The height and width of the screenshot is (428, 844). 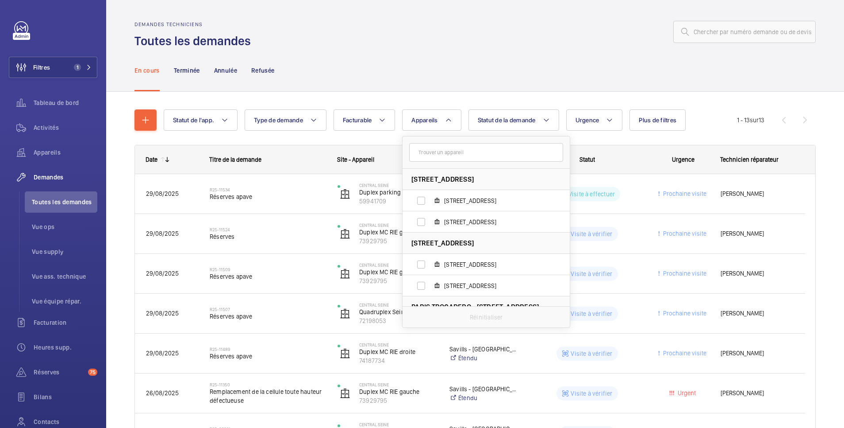 I want to click on span: Facturable, so click(x=358, y=120).